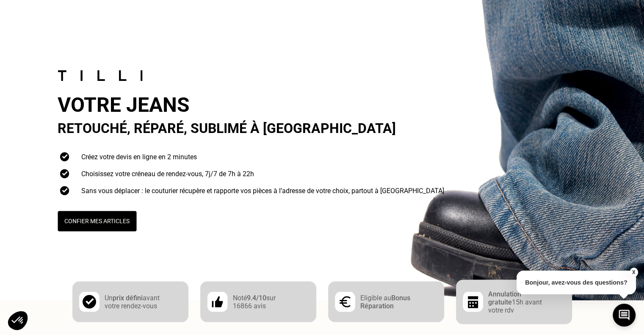 This screenshot has height=335, width=644. Describe the element at coordinates (240, 298) in the screenshot. I see `span: Noté` at that location.